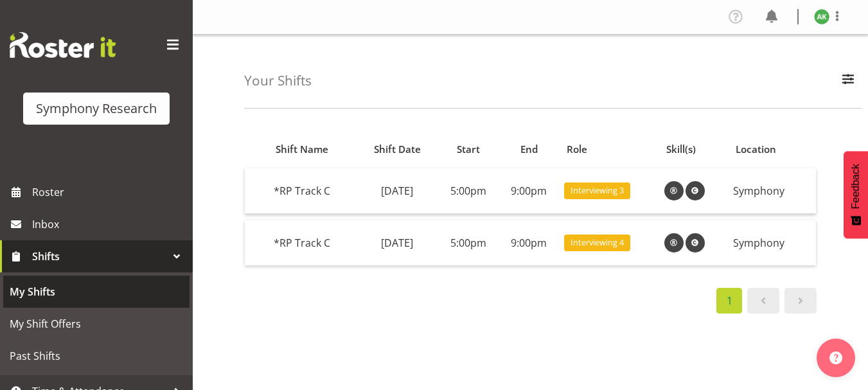 The image size is (868, 390). I want to click on span: Interviewing 4, so click(597, 243).